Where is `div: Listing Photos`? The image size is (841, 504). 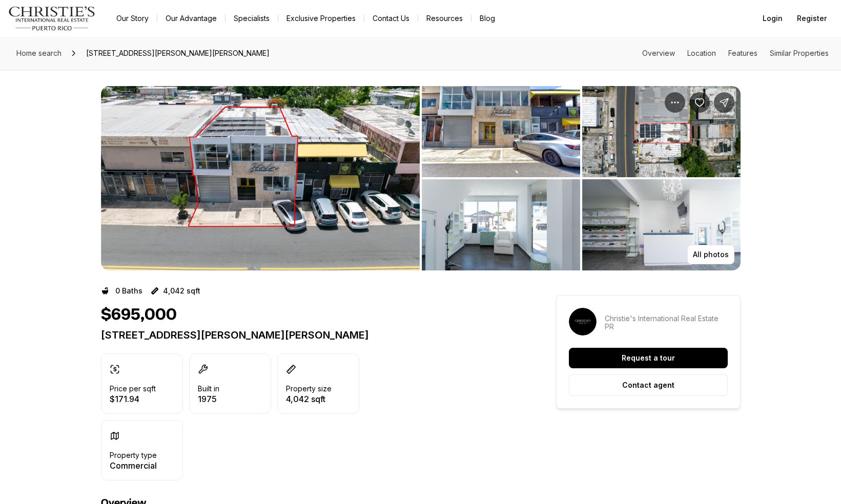
div: Listing Photos is located at coordinates (420, 178).